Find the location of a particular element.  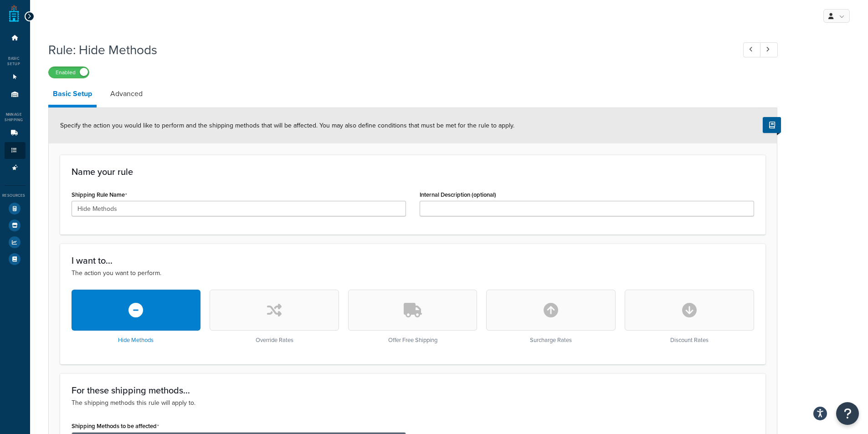

span: Specify the action you would like to perform and the shipping methods that will be affected. You ... is located at coordinates (287, 125).